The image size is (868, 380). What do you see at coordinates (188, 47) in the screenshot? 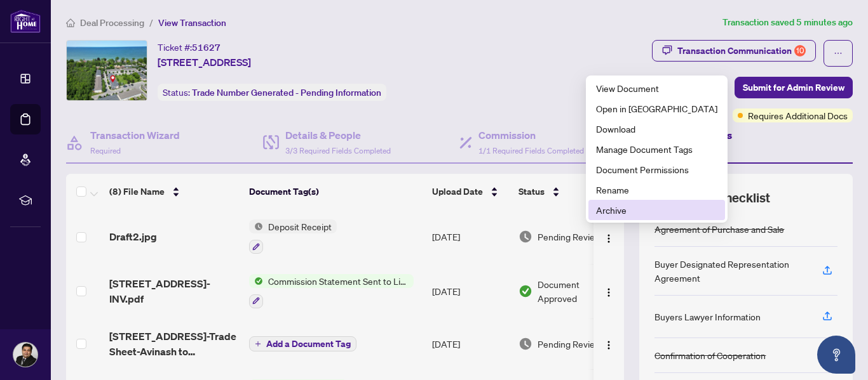
I see `div: Ticket #:` at bounding box center [188, 47].